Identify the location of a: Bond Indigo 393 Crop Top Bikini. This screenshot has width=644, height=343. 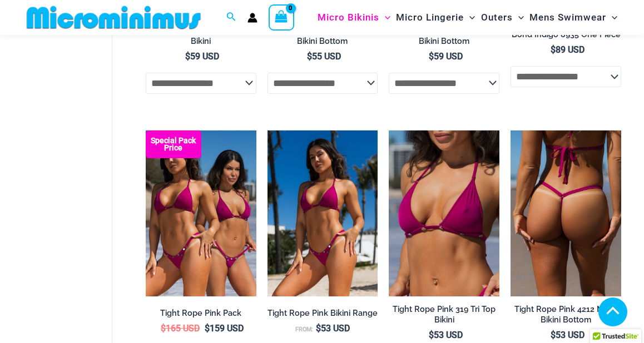
(201, 38).